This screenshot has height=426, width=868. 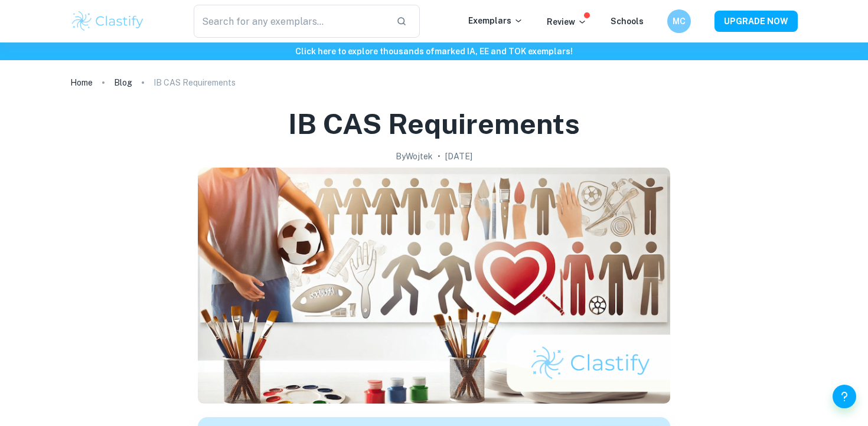 I want to click on p: Exemplars, so click(x=496, y=20).